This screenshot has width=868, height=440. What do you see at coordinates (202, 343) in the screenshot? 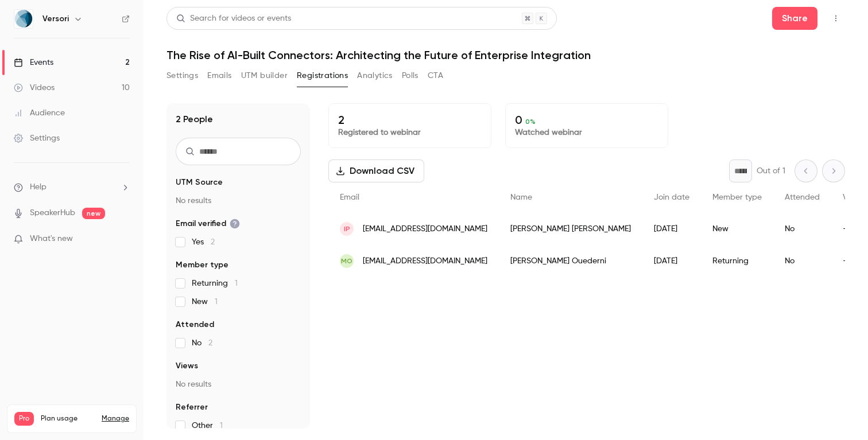
I see `span: No` at bounding box center [202, 343].